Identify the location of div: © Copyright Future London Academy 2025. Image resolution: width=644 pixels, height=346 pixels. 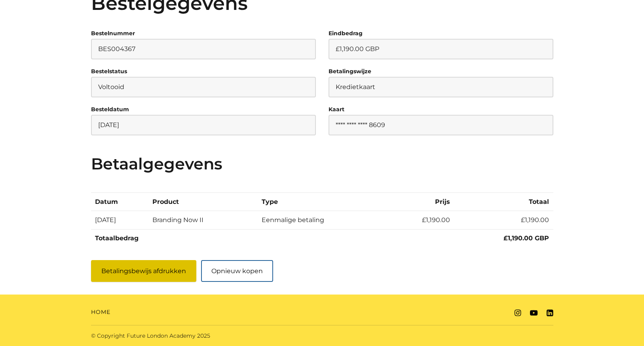
(204, 336).